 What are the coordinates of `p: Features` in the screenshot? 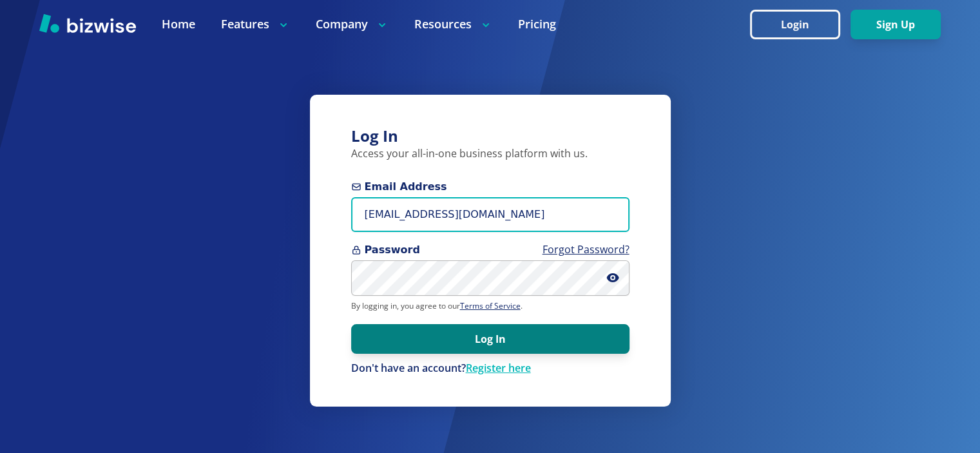 It's located at (255, 24).